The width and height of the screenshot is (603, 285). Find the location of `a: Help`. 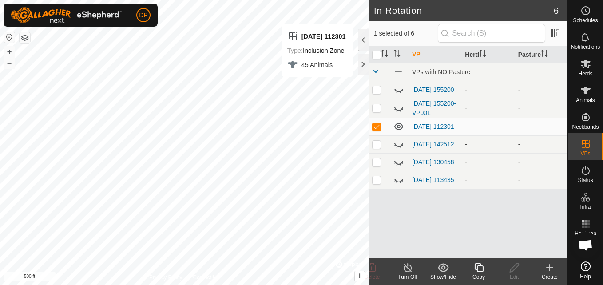

a: Help is located at coordinates (585, 270).